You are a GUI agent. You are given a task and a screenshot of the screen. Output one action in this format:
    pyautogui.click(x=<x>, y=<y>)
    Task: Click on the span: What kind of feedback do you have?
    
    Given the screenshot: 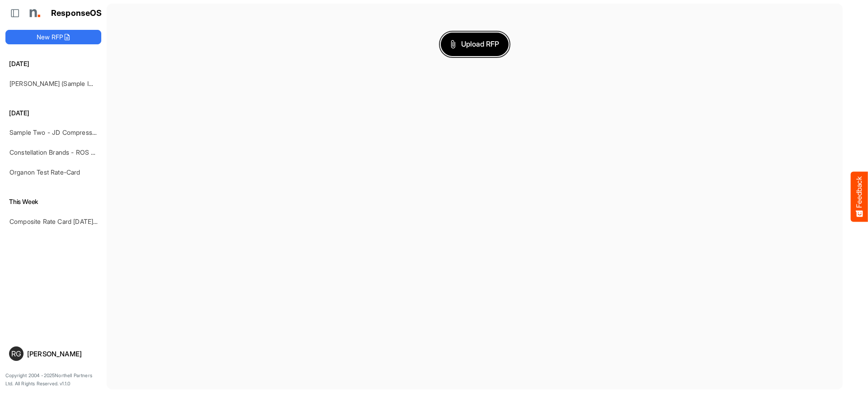 What is the action you would take?
    pyautogui.click(x=82, y=113)
    